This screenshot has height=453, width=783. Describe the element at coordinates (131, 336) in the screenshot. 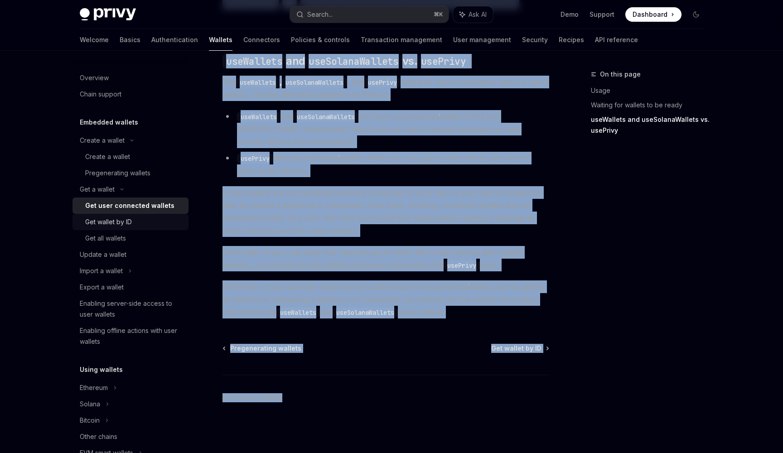

I see `div: Enabling offline actions with user wallets` at that location.